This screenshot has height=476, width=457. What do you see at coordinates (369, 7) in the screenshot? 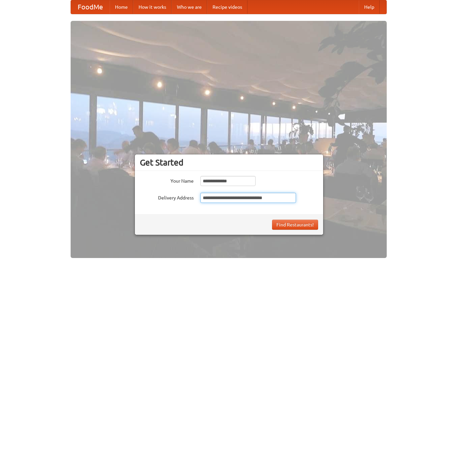
I see `a: Help` at bounding box center [369, 7].